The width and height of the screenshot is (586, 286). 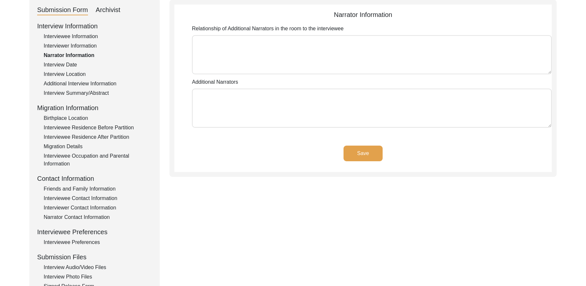 I want to click on div: Migration Information, so click(x=94, y=108).